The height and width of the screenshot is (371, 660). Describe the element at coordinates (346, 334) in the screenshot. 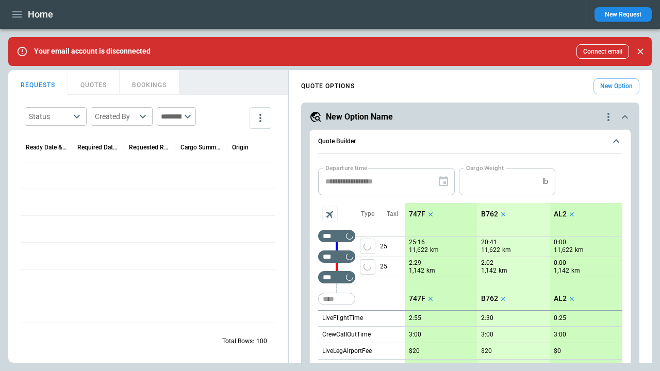

I see `p: CrewCallOutTime` at that location.